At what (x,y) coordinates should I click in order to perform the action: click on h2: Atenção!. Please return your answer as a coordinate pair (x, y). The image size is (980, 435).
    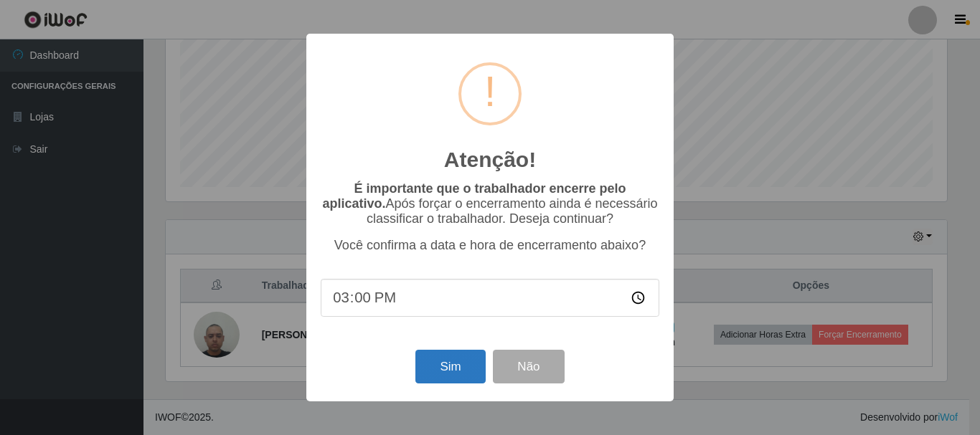
    Looking at the image, I should click on (490, 160).